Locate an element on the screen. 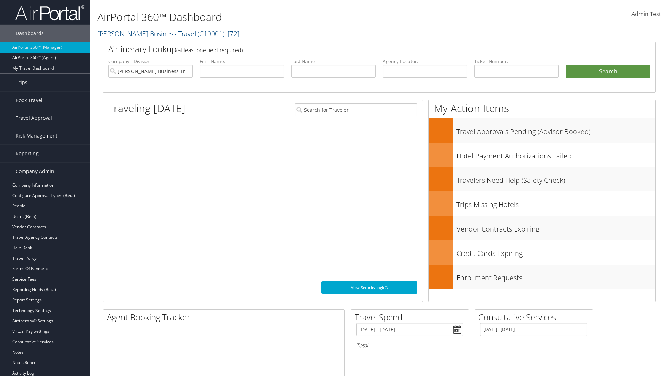  a: Travel Approvals Pending (Advisor Booked) is located at coordinates (542, 130).